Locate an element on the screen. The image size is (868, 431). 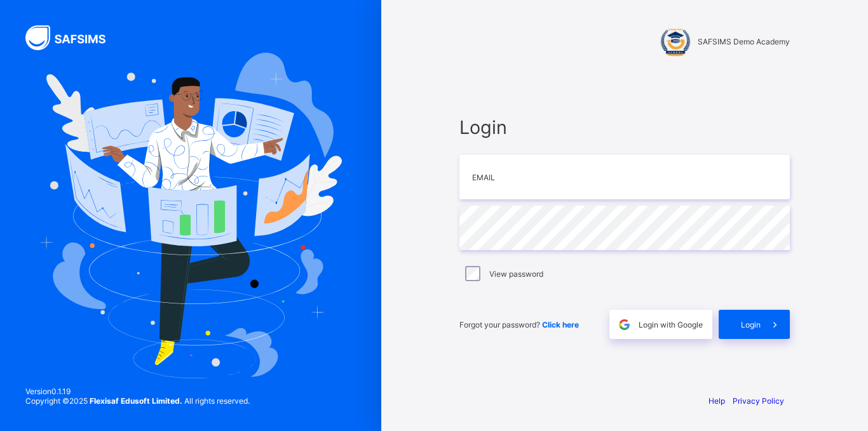
span: Version 0.1.19 is located at coordinates (138, 392).